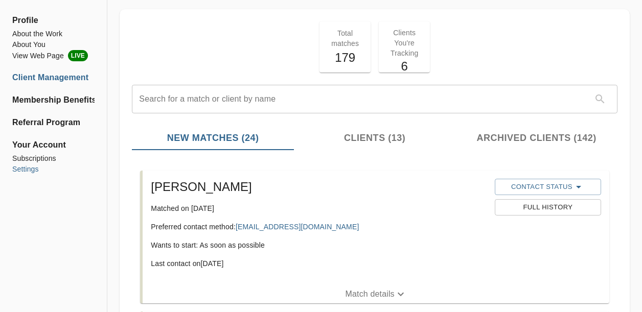  I want to click on span: New Matches (24), so click(213, 138).